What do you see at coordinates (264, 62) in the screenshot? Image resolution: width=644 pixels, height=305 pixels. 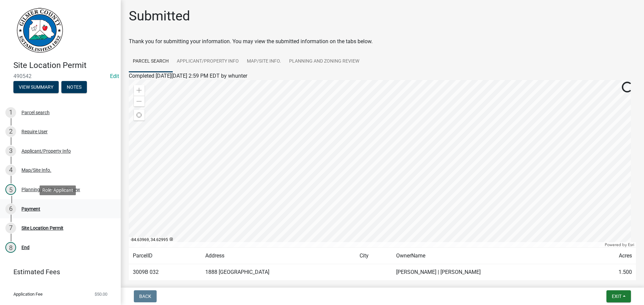 I see `a: Map/Site Info.` at bounding box center [264, 62].